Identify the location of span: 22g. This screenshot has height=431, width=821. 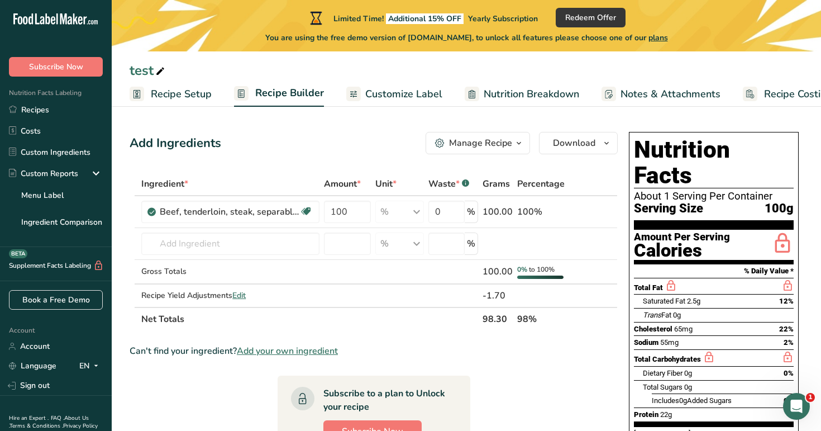
(666, 414).